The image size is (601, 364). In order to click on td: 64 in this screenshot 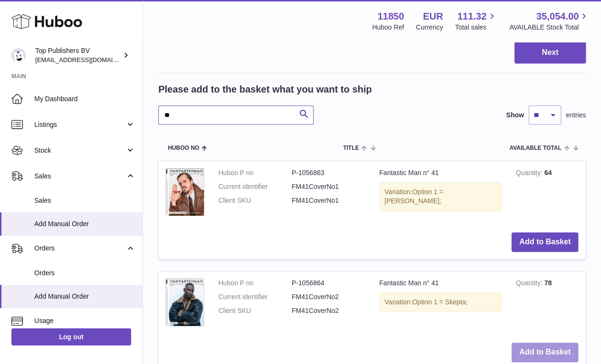, I will do `click(547, 193)`.